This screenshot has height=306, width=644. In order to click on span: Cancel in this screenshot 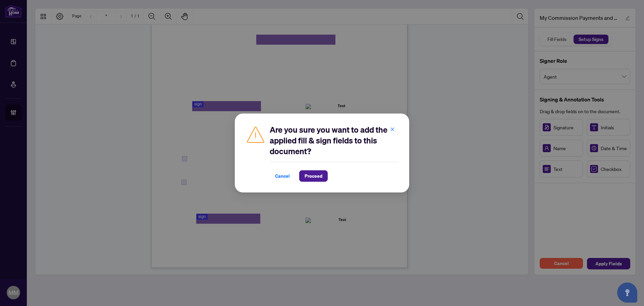, I will do `click(282, 176)`.